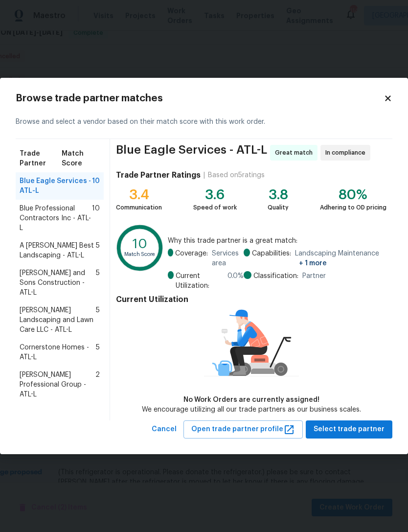 This screenshot has width=408, height=532. I want to click on span: Classification:, so click(276, 276).